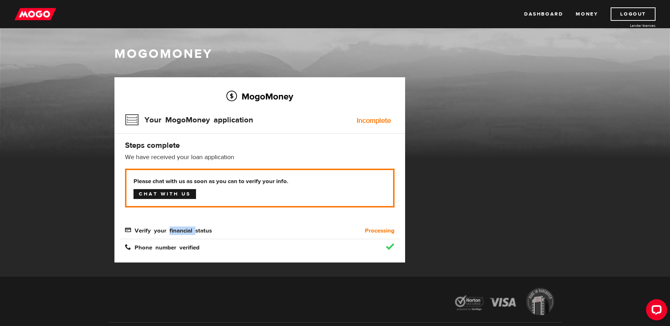 This screenshot has height=326, width=670. Describe the element at coordinates (259, 96) in the screenshot. I see `h2: MogoMoney` at that location.